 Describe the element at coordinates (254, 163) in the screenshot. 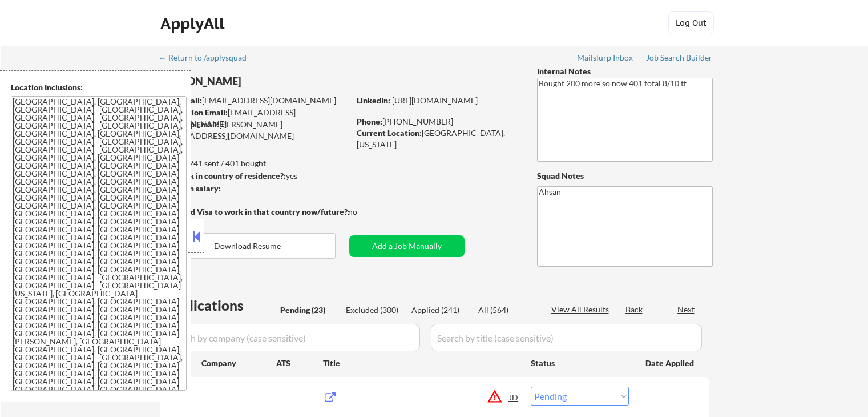

I see `div: 241 sent / 401 bought` at that location.